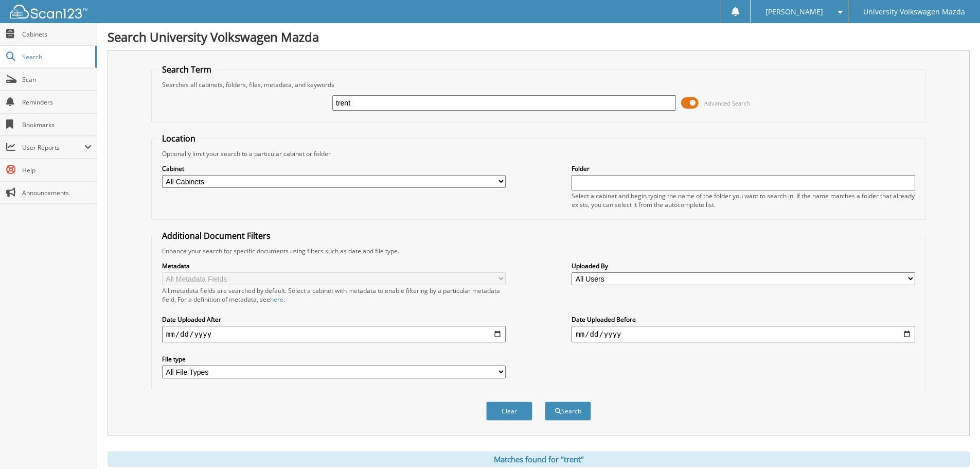 Image resolution: width=980 pixels, height=469 pixels. Describe the element at coordinates (216, 235) in the screenshot. I see `legend: Additional Document Filters` at that location.